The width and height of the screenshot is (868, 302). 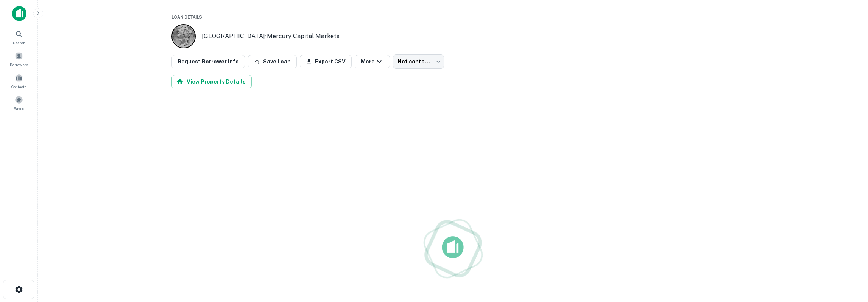 I want to click on a: Contacts, so click(x=19, y=81).